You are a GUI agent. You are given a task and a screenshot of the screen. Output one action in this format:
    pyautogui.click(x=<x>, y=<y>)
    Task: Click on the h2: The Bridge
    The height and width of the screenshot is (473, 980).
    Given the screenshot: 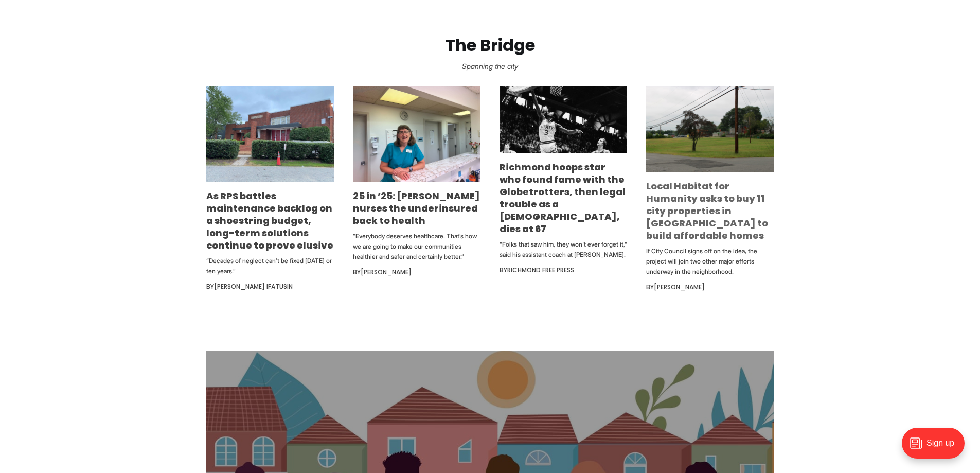 What is the action you would take?
    pyautogui.click(x=490, y=45)
    